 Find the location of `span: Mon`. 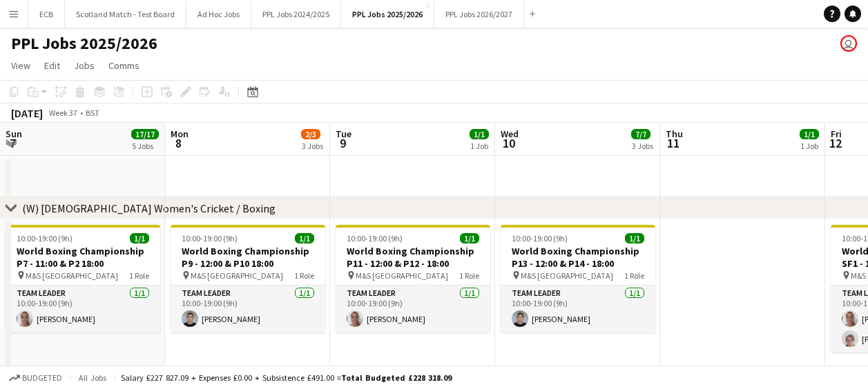

span: Mon is located at coordinates (180, 134).